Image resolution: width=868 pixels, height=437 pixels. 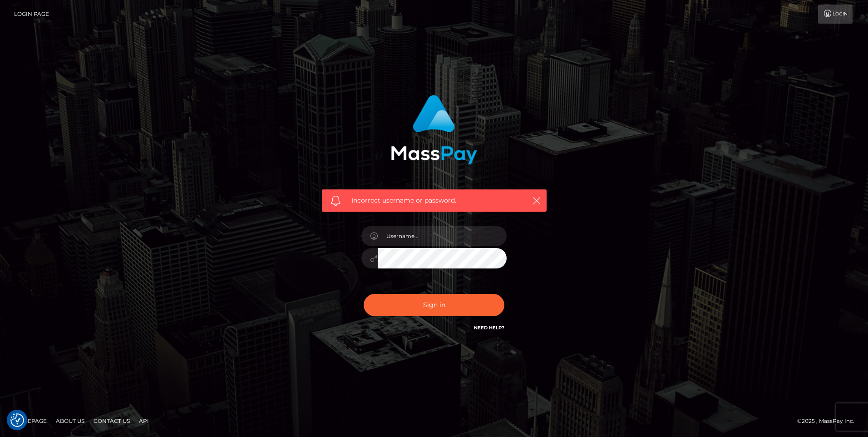 I want to click on img: Revisit consent button, so click(x=18, y=420).